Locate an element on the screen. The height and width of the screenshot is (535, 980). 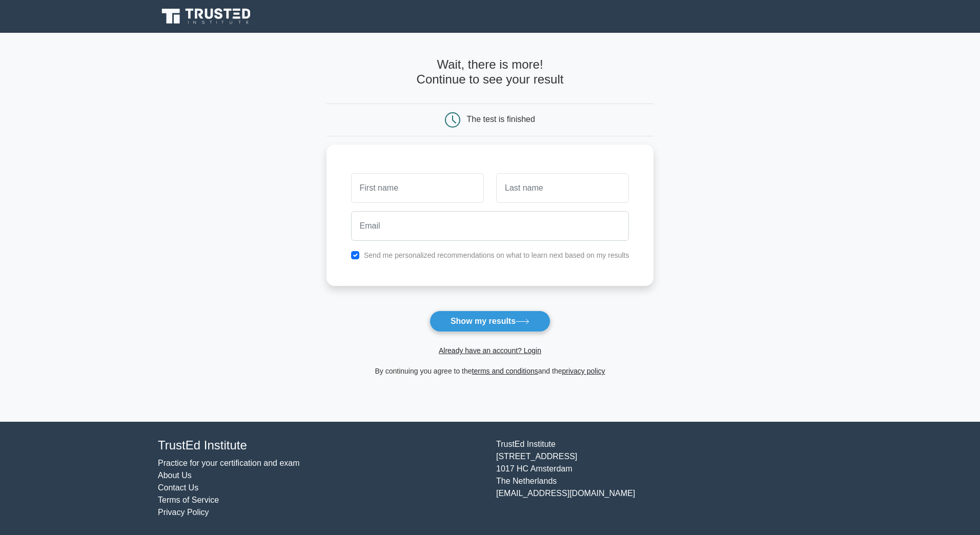
a: Contact Us is located at coordinates (178, 487).